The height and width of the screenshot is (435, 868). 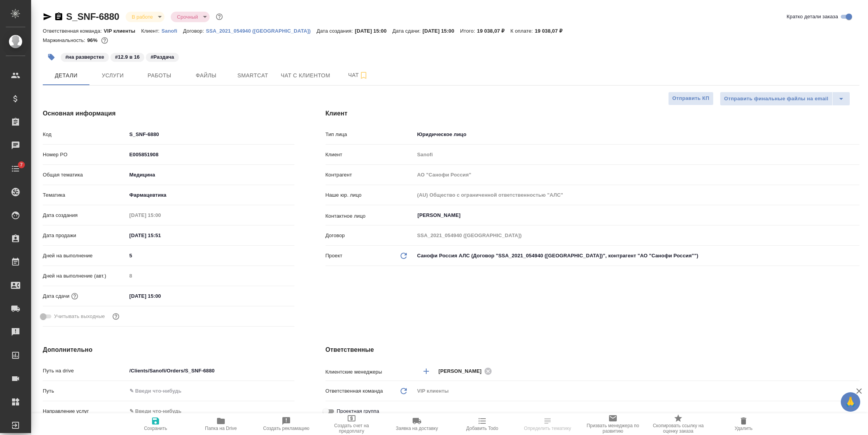 What do you see at coordinates (305, 76) in the screenshot?
I see `span: Чат с клиентом` at bounding box center [305, 76].